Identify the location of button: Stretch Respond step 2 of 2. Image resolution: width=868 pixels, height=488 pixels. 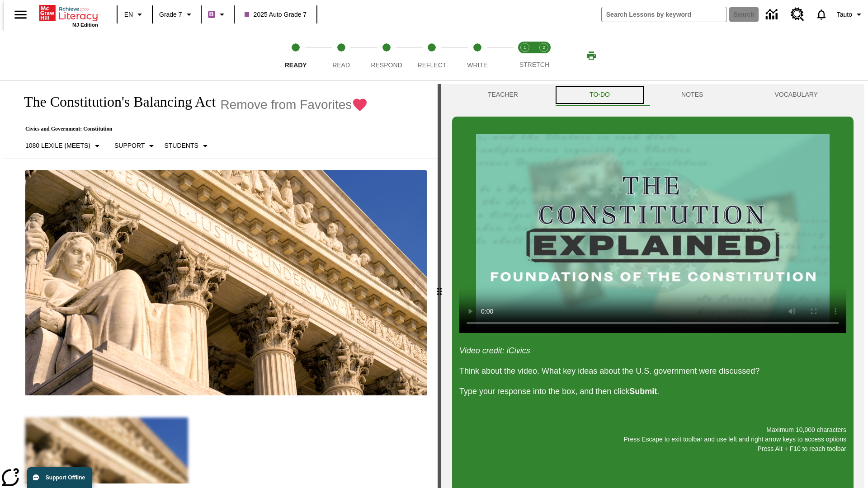
(543, 55).